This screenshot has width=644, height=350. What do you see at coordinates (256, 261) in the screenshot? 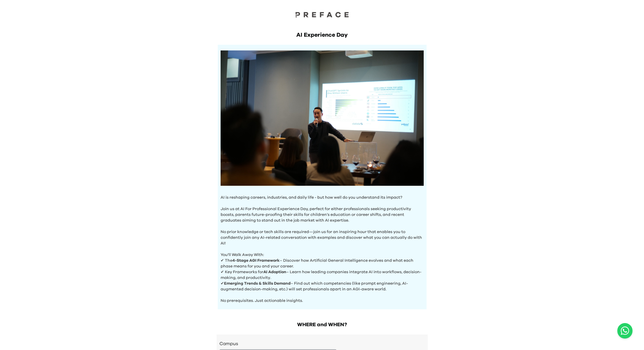
I see `b: 4-Stage AGI Framework` at bounding box center [256, 261].